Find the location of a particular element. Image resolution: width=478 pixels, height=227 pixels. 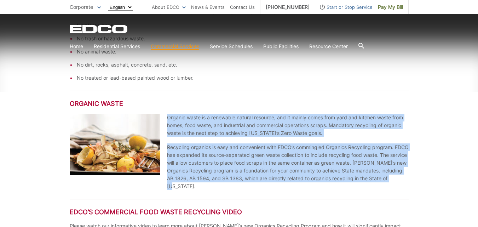

li: No treated or lead-based painted wood or lumber. is located at coordinates (243, 78).